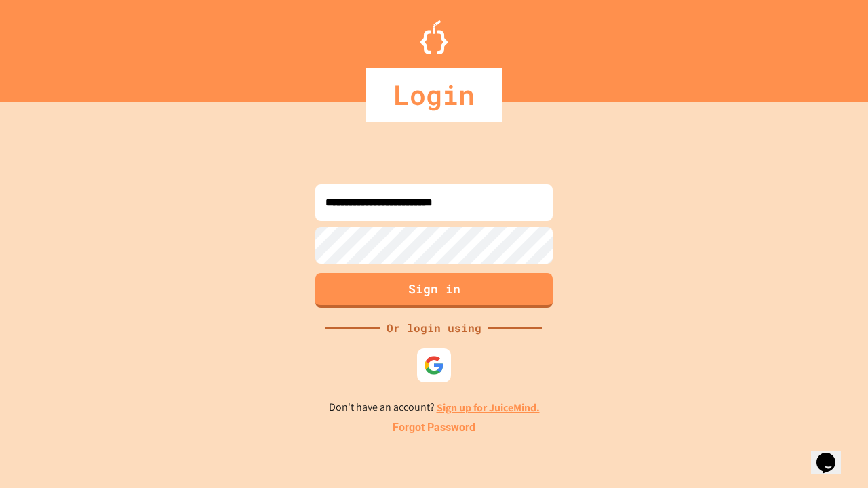 This screenshot has width=868, height=488. Describe the element at coordinates (434, 408) in the screenshot. I see `p: Don't have an account?` at that location.